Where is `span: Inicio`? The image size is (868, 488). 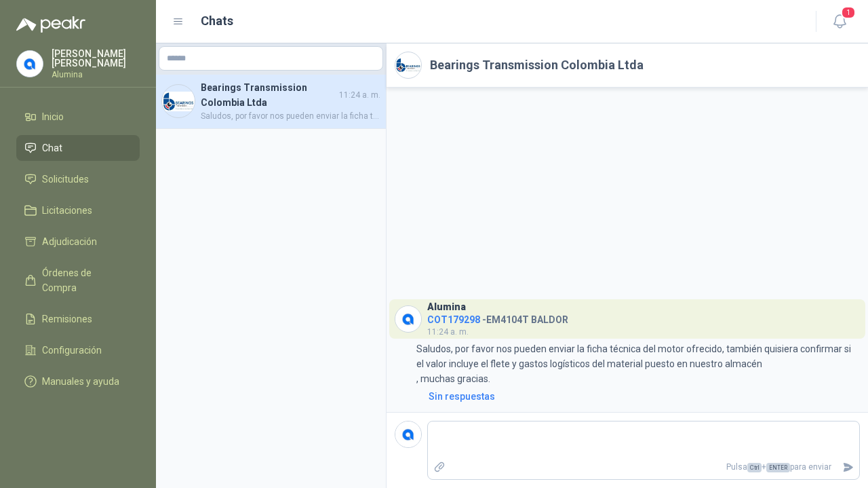
span: Inicio is located at coordinates (53, 117).